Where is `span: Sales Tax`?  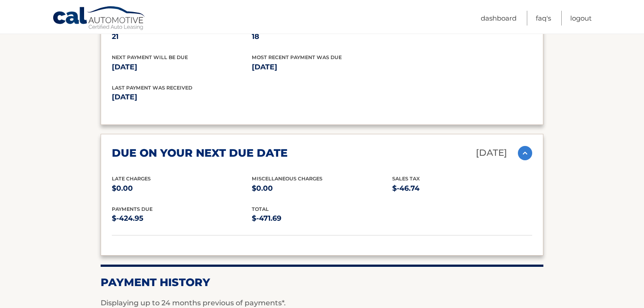
span: Sales Tax is located at coordinates (406, 179).